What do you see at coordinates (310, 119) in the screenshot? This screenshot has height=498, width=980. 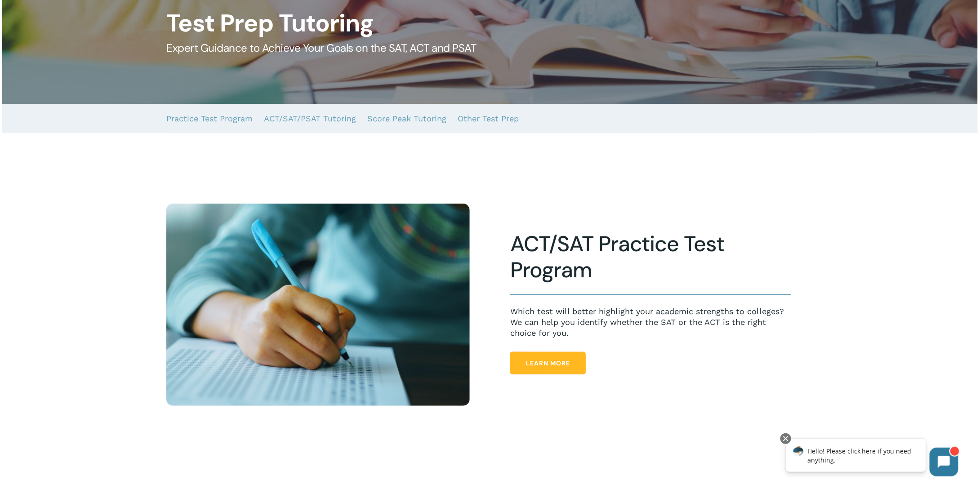 I see `a: ACT/SAT/PSAT Tutoring` at bounding box center [310, 119].